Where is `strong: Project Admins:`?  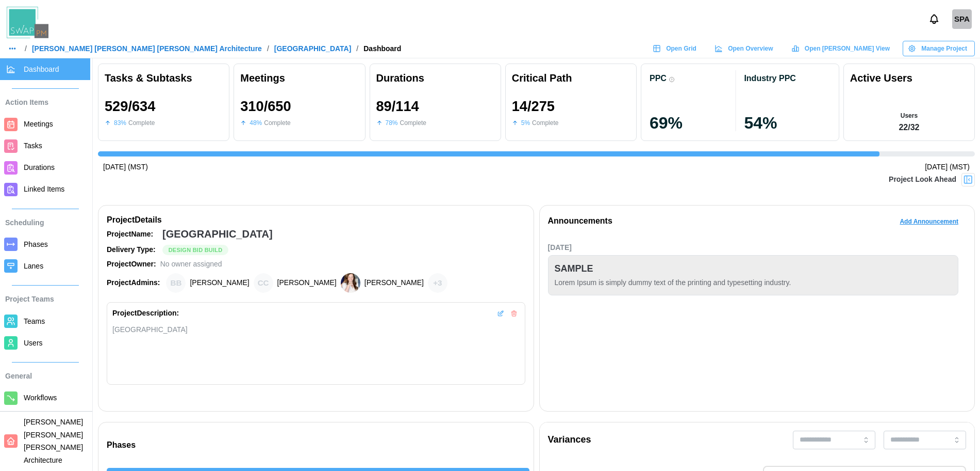 strong: Project Admins: is located at coordinates (133, 282).